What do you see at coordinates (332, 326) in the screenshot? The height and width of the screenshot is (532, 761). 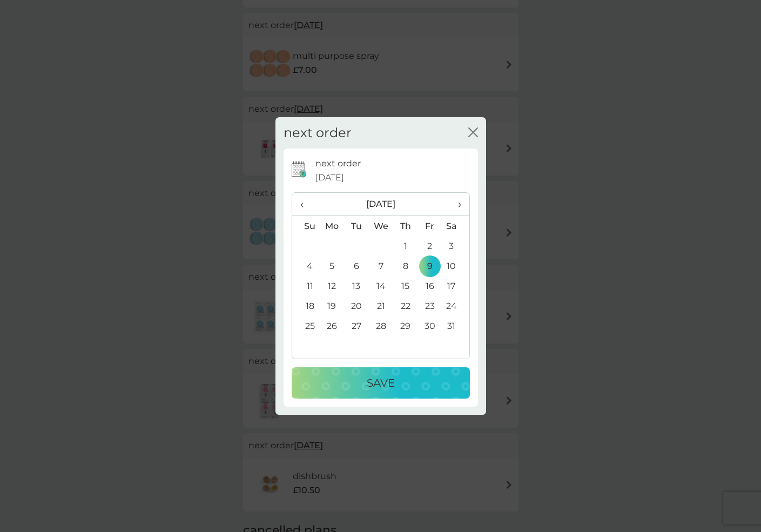 I see `td: 26` at bounding box center [332, 326].